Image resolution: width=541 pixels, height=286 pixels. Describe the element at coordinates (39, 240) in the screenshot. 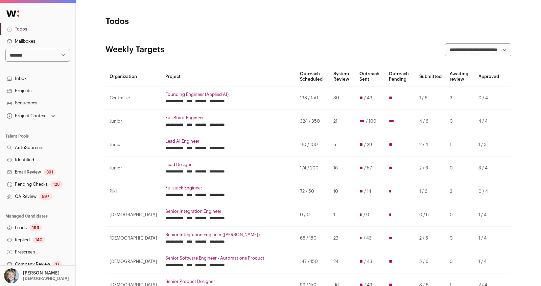

I see `div: 140` at that location.